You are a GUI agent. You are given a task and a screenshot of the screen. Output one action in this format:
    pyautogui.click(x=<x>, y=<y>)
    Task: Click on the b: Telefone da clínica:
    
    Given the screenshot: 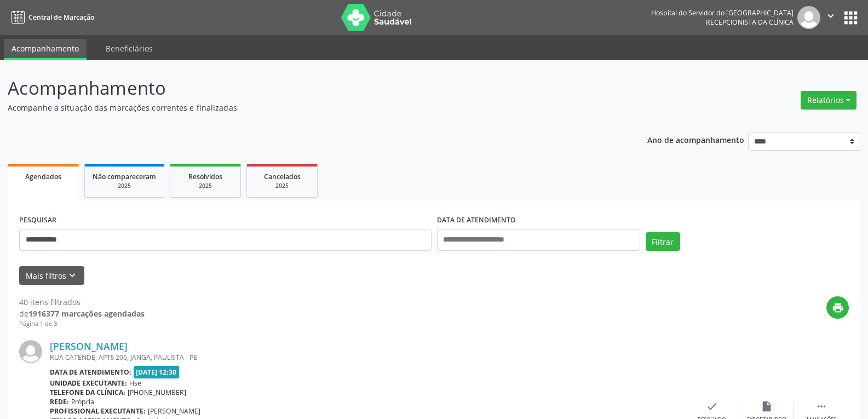 What is the action you would take?
    pyautogui.click(x=88, y=392)
    